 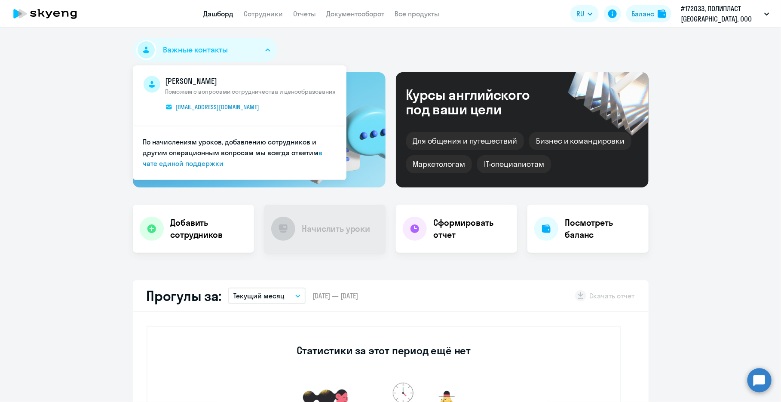 What do you see at coordinates (604, 229) in the screenshot?
I see `h4: Посмотреть баланс` at bounding box center [604, 229].